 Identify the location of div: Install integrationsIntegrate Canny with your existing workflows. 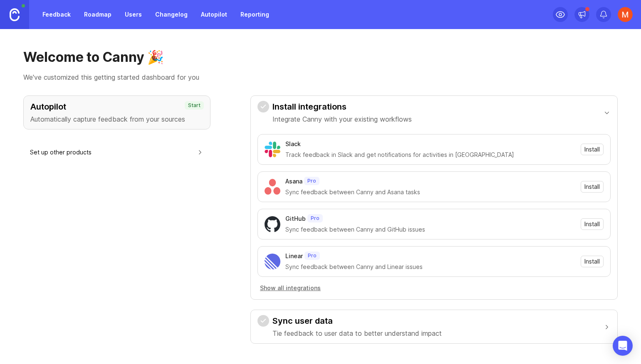
(434, 214).